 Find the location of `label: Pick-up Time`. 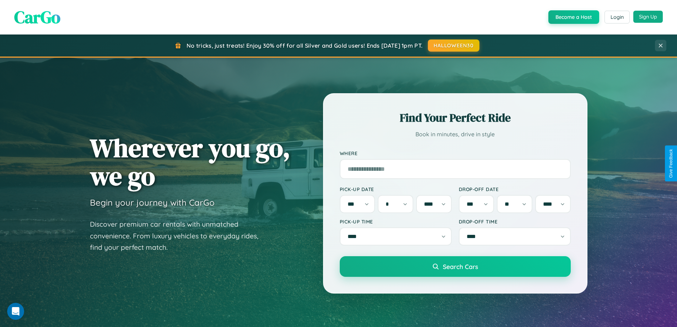

label: Pick-up Time is located at coordinates (396, 221).